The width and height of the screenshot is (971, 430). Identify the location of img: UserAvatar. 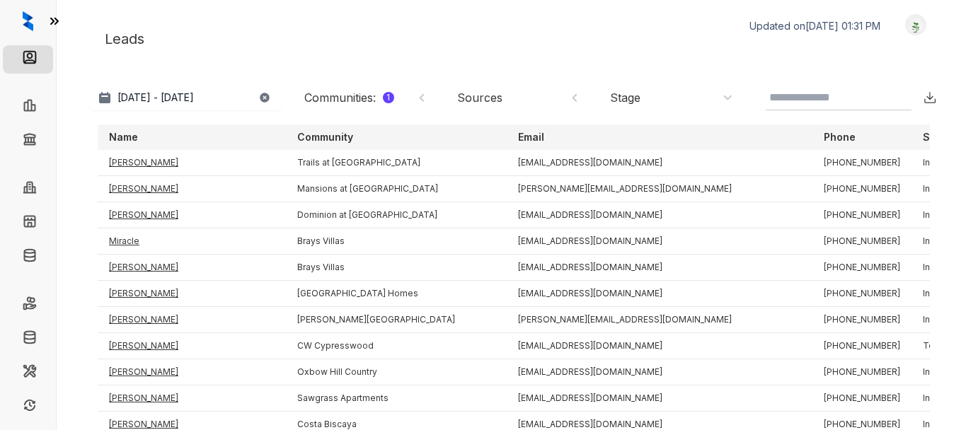
(916, 25).